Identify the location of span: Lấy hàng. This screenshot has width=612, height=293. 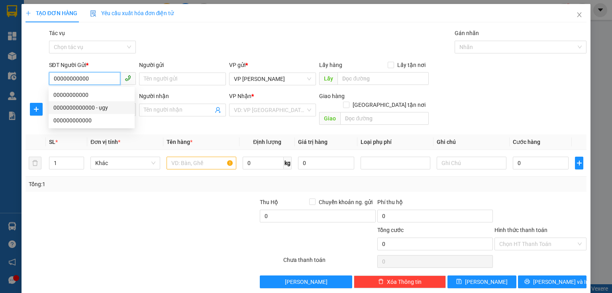
(331, 65).